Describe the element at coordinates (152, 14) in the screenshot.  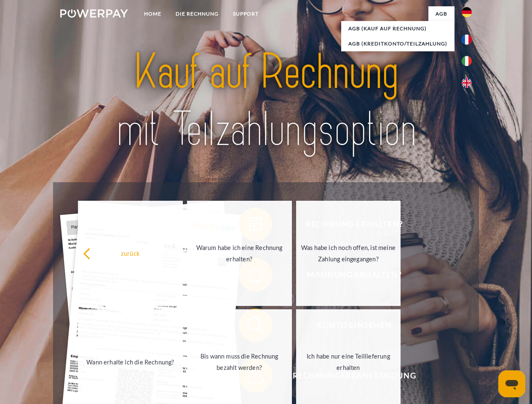
I see `a: Home` at that location.